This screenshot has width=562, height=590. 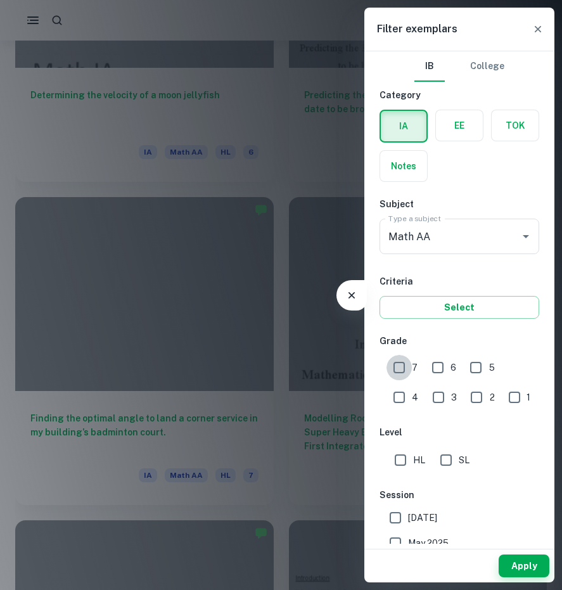 What do you see at coordinates (487, 67) in the screenshot?
I see `button: College` at bounding box center [487, 67].